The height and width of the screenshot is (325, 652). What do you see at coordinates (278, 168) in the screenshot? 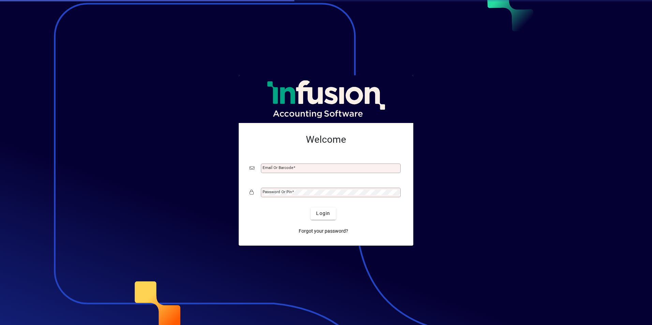
I see `mat-label: Email or Barcode` at bounding box center [278, 168].